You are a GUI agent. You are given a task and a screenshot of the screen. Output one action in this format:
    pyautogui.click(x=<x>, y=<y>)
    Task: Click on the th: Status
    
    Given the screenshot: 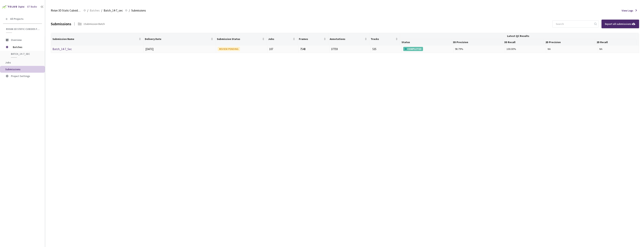 What is the action you would take?
    pyautogui.click(x=426, y=42)
    